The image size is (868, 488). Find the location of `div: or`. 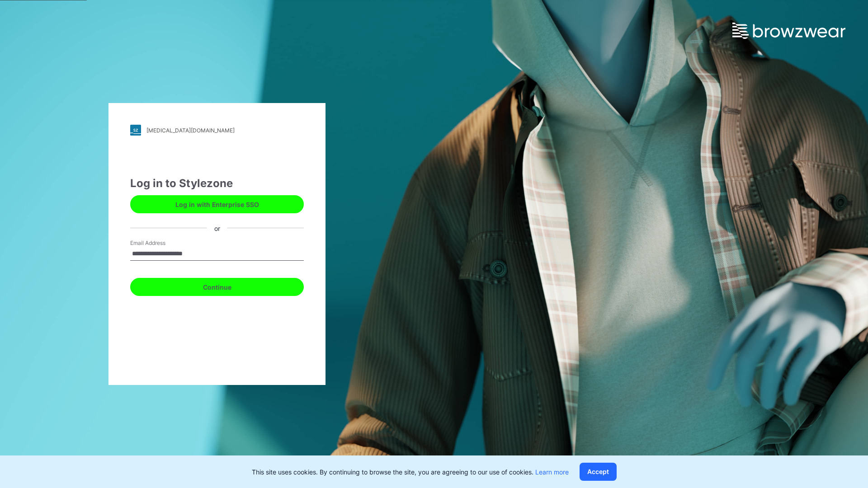

div: or is located at coordinates (217, 227).